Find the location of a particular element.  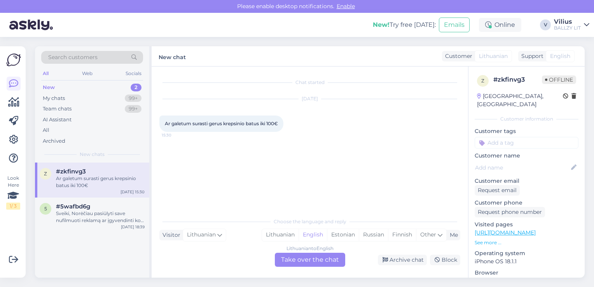

div: Russian is located at coordinates (373, 235).